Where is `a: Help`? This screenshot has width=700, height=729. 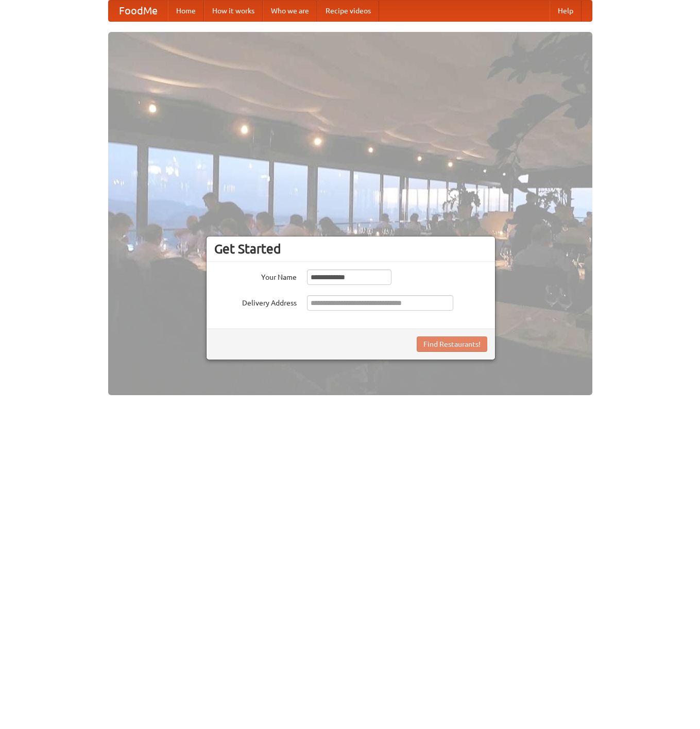
a: Help is located at coordinates (566, 11).